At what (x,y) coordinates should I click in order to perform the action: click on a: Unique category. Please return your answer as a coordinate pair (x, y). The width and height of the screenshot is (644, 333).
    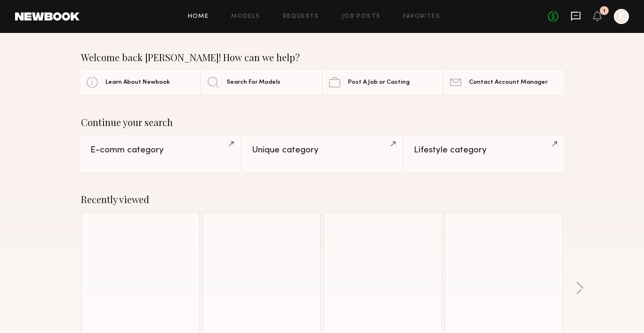
    Looking at the image, I should click on (322, 153).